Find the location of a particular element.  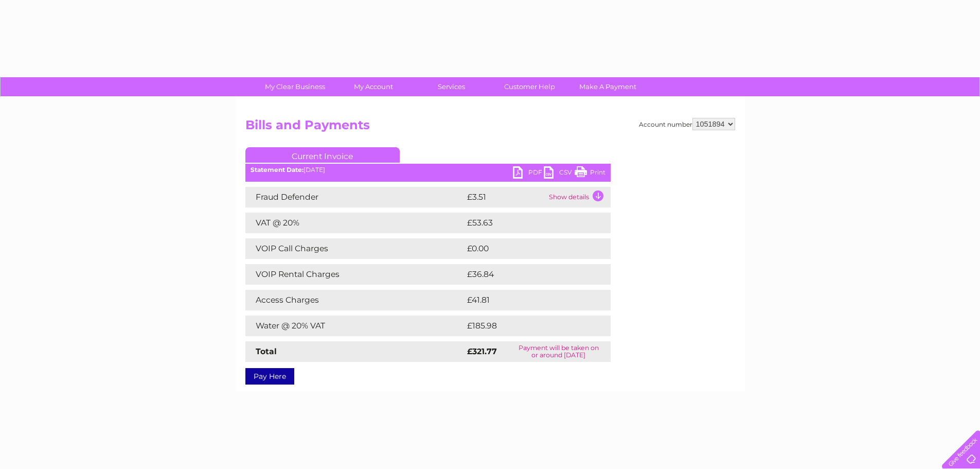

a: My Clear Business is located at coordinates (295, 87).